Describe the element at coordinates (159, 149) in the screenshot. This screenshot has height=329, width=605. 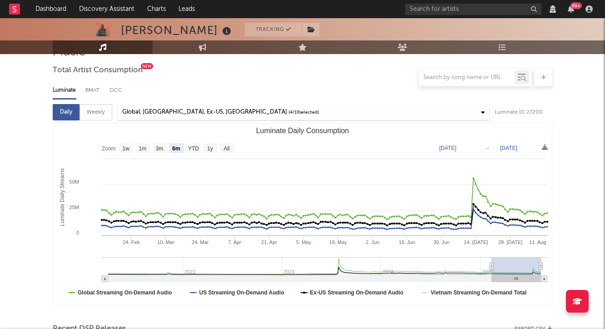
I see `text: 3m` at that location.